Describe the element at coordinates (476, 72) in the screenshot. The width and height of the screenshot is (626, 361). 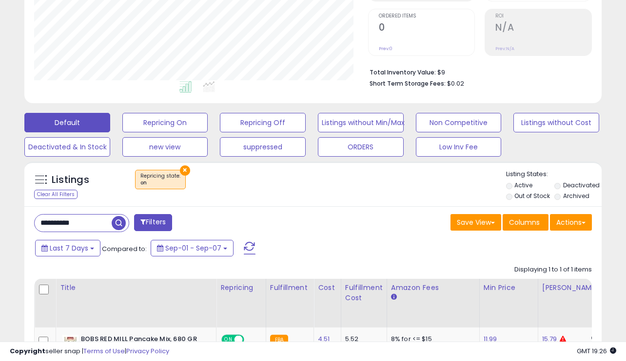
I see `li: $9` at that location.